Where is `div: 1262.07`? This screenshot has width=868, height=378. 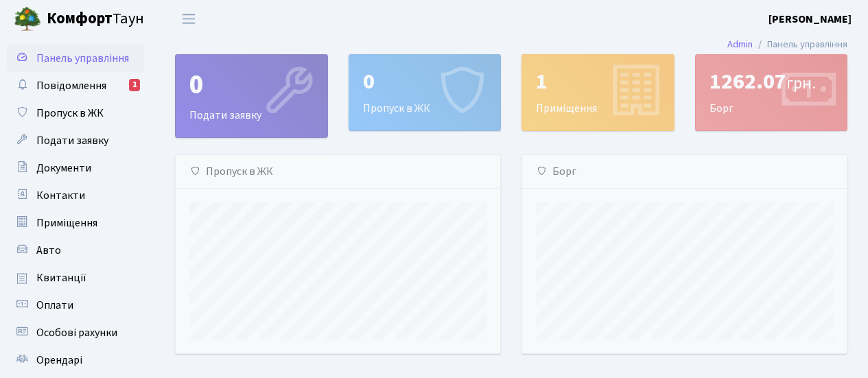
div: 1262.07 is located at coordinates (771, 81).